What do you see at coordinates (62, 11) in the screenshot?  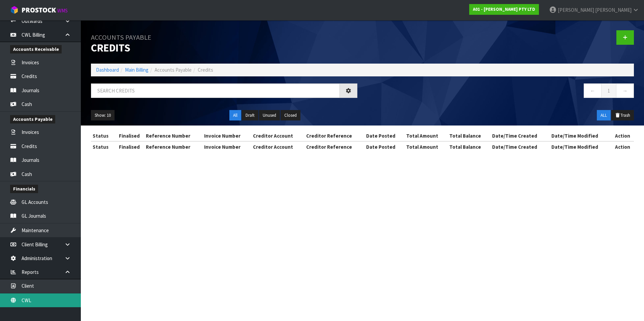 I see `small: WMS` at bounding box center [62, 11].